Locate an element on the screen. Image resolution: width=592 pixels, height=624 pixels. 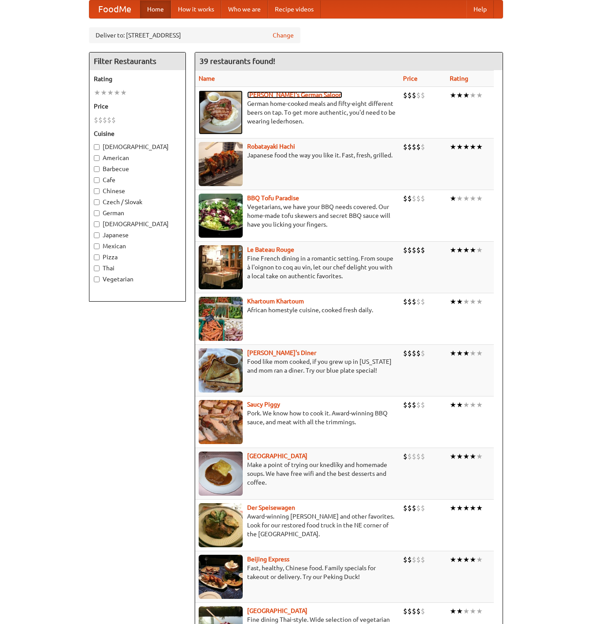
a: Home is located at coordinates (156, 9).